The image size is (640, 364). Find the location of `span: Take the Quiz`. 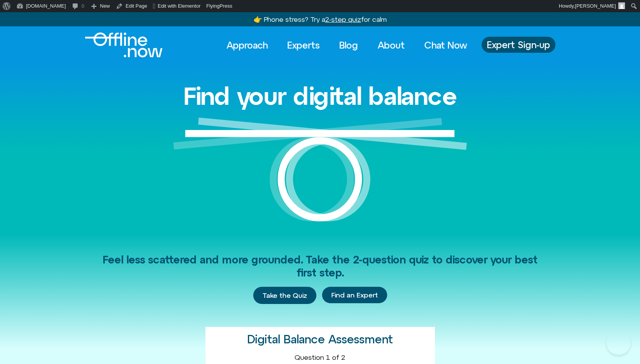

span: Take the Quiz is located at coordinates (284, 295).